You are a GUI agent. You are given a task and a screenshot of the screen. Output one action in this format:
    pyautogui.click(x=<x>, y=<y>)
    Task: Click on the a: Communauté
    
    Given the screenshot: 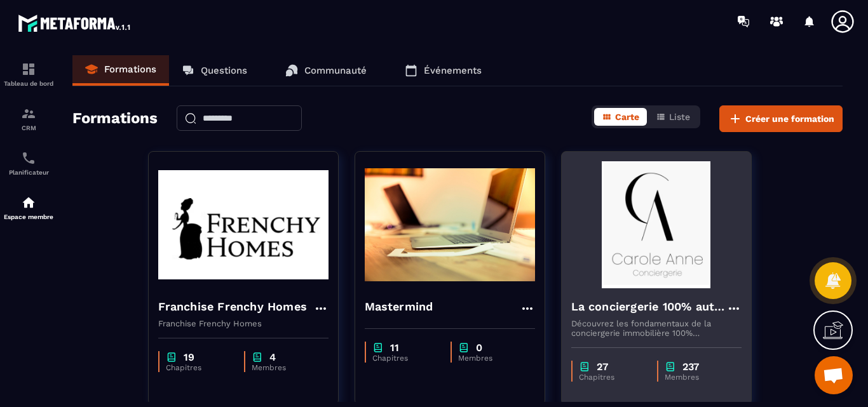 What is the action you would take?
    pyautogui.click(x=326, y=70)
    